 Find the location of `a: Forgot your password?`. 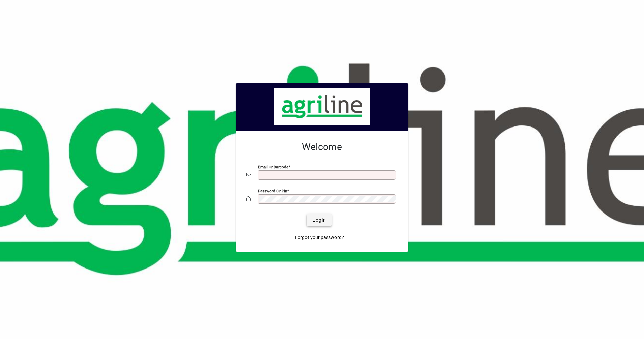

a: Forgot your password? is located at coordinates (319, 237).